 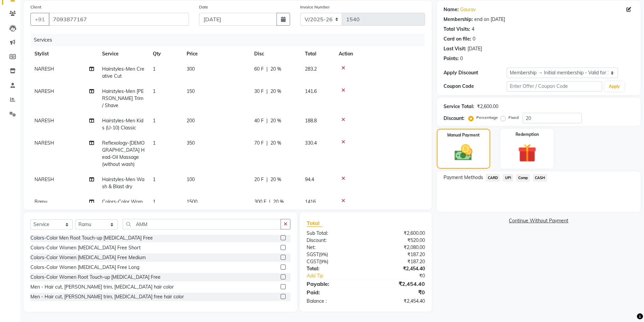 I want to click on label: Manual Payment, so click(x=464, y=135).